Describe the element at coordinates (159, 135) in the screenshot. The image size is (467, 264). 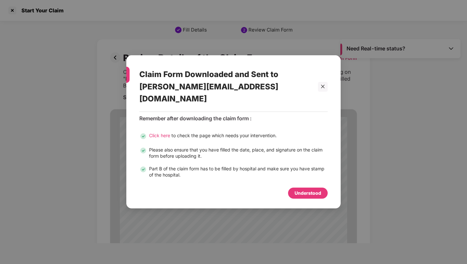
I see `span: Click here` at that location.